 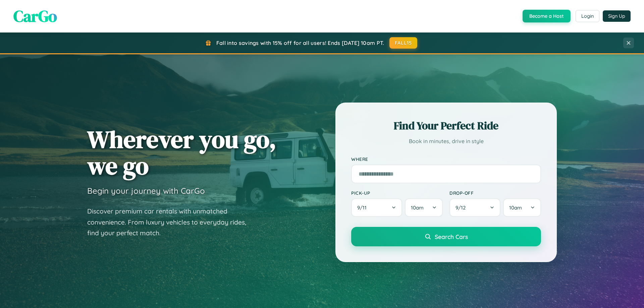 What do you see at coordinates (446, 237) in the screenshot?
I see `button: Search Cars` at bounding box center [446, 237].